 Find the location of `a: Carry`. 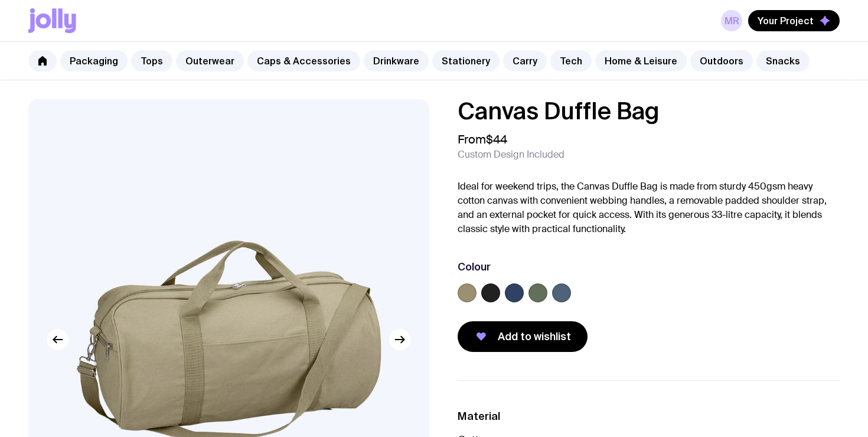

a: Carry is located at coordinates (525, 61).